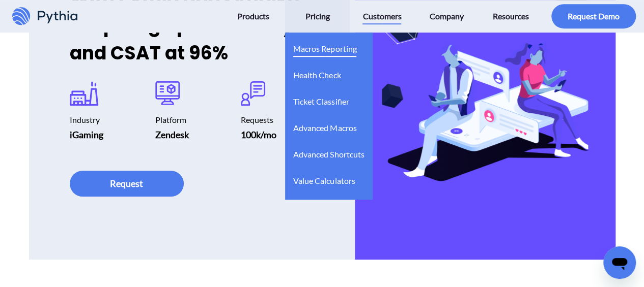 Image resolution: width=644 pixels, height=287 pixels. What do you see at coordinates (324, 181) in the screenshot?
I see `span: Value Calculators` at bounding box center [324, 181].